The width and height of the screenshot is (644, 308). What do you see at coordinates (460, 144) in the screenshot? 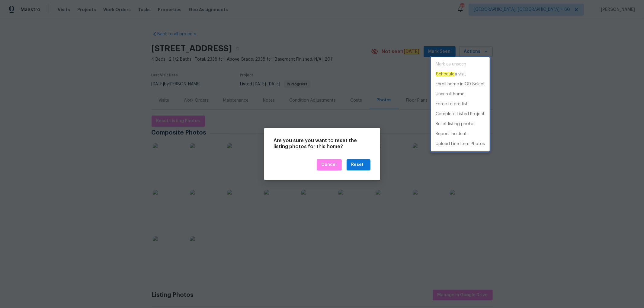
I see `p: Upload Line Item Photos` at bounding box center [460, 144].